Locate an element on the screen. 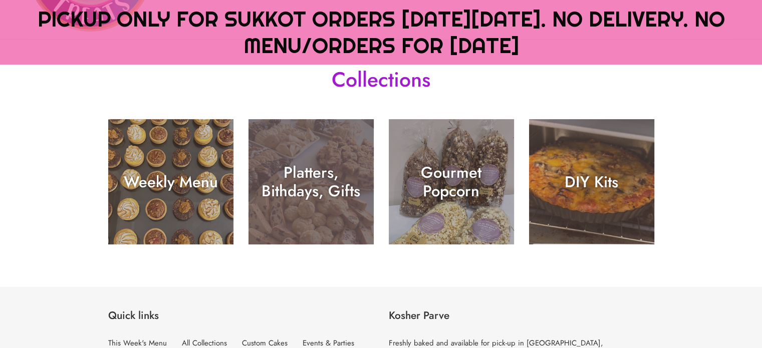  div: DIY Kits is located at coordinates (591, 182).